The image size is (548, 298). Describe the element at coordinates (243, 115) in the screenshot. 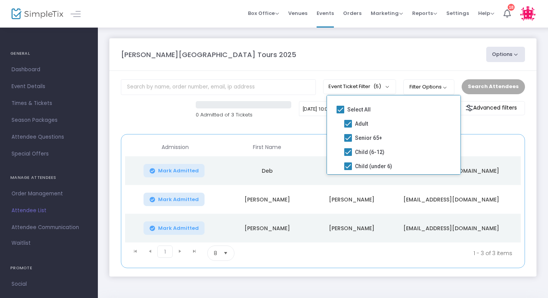

I see `p: 0 Admitted of 3 Tickets` at that location.